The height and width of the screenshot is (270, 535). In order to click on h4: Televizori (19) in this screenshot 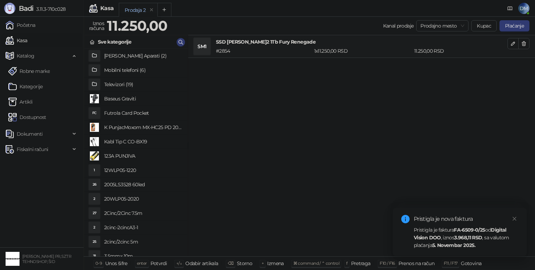, I will do `click(143, 84)`.